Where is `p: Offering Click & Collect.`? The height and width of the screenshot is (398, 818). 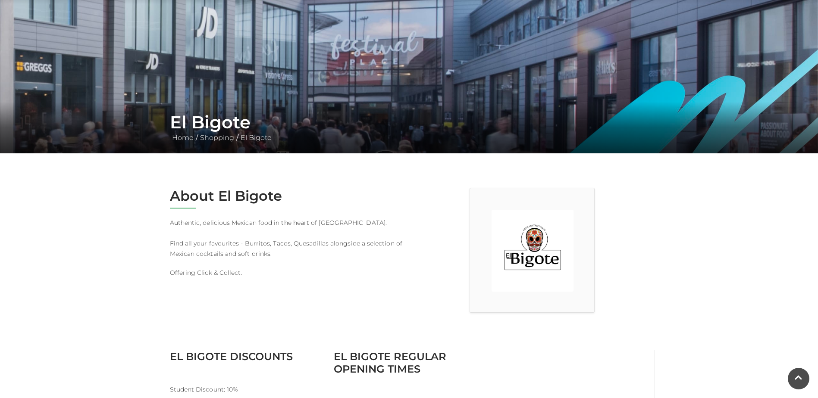 p: Offering Click & Collect. is located at coordinates (286, 273).